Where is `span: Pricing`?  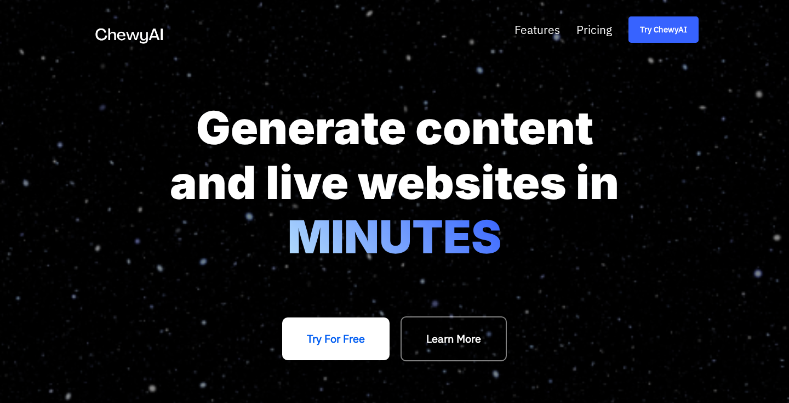 span: Pricing is located at coordinates (594, 30).